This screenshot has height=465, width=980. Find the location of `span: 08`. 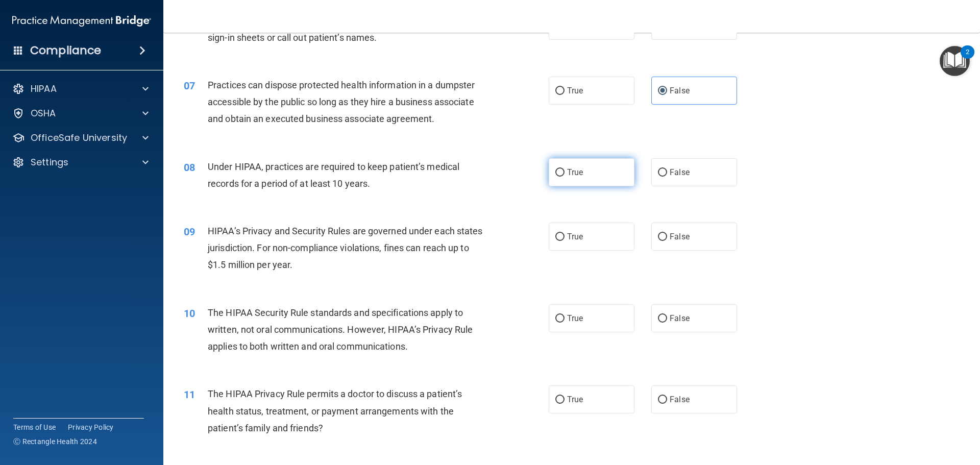

span: 08 is located at coordinates (189, 167).